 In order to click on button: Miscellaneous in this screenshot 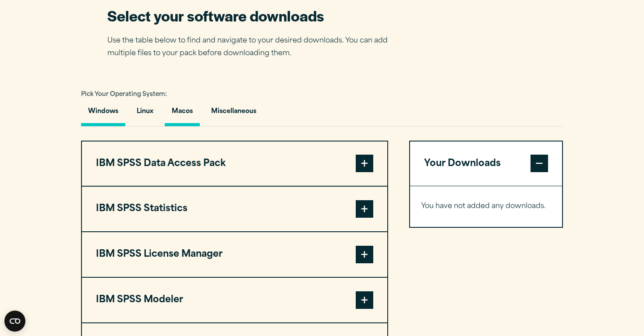, I will do `click(233, 114)`.